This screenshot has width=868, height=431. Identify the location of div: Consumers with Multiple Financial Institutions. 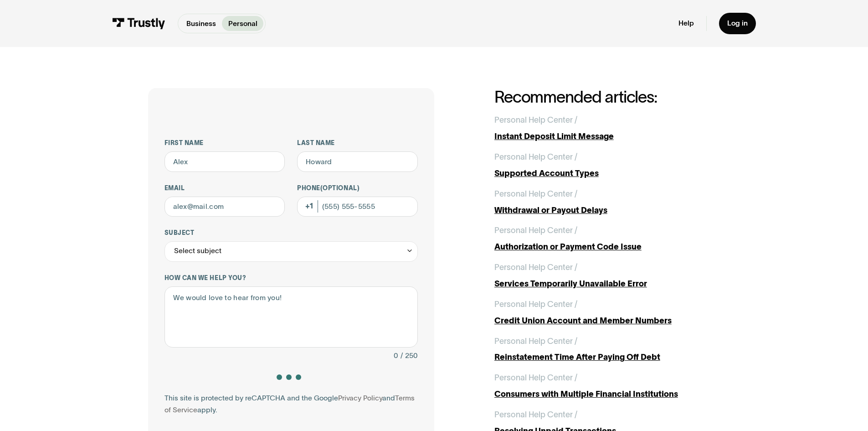
(608, 394).